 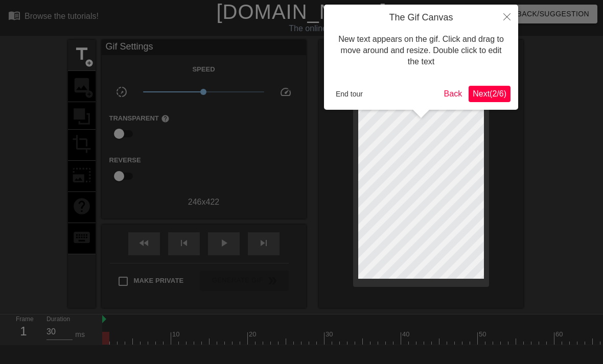 I want to click on button: Close, so click(x=507, y=17).